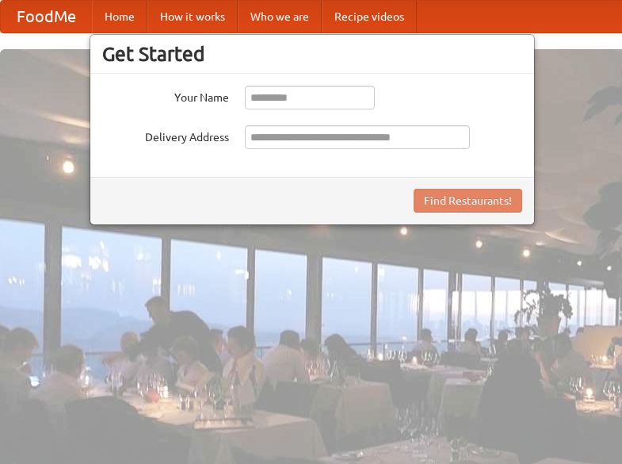 This screenshot has height=464, width=622. Describe the element at coordinates (46, 17) in the screenshot. I see `a: FoodMe` at that location.